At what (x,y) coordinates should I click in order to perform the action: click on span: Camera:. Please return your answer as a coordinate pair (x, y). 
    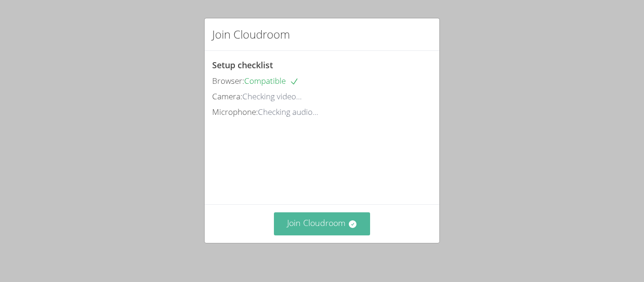
    Looking at the image, I should click on (227, 96).